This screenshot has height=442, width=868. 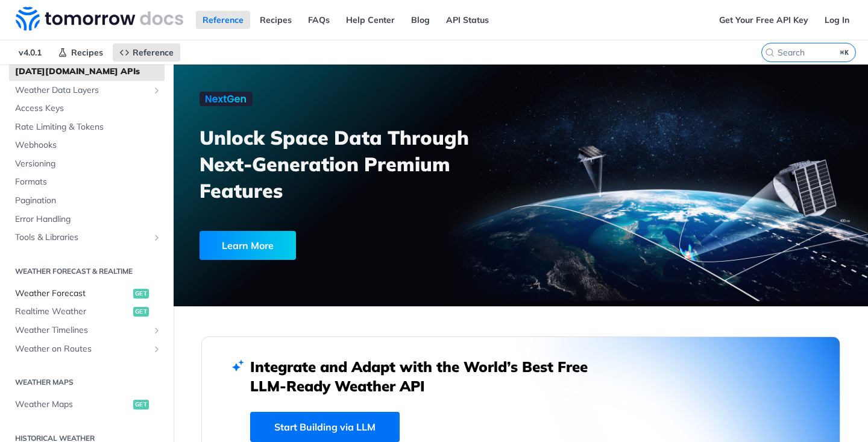 I want to click on a: Access Keys, so click(x=87, y=108).